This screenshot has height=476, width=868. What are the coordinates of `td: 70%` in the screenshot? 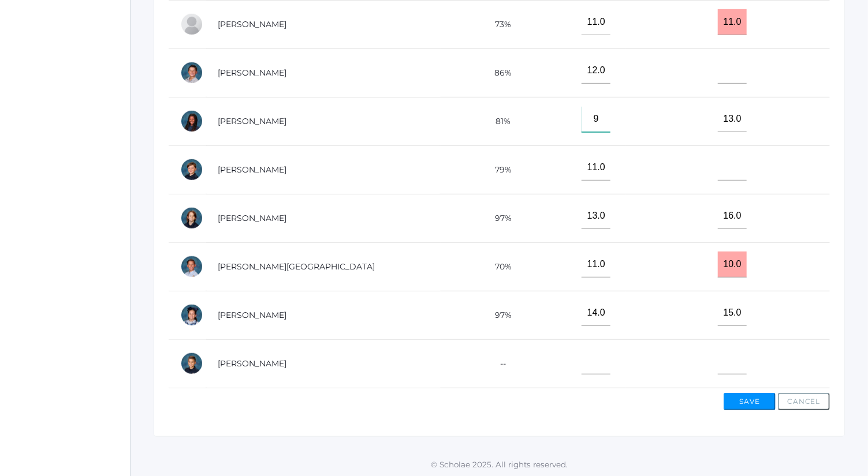 It's located at (499, 267).